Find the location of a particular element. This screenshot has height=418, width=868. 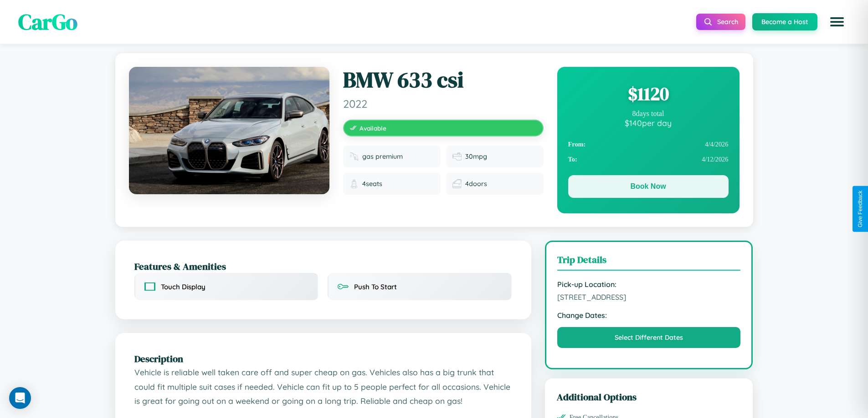

div: $ 140 per day is located at coordinates (648, 123).